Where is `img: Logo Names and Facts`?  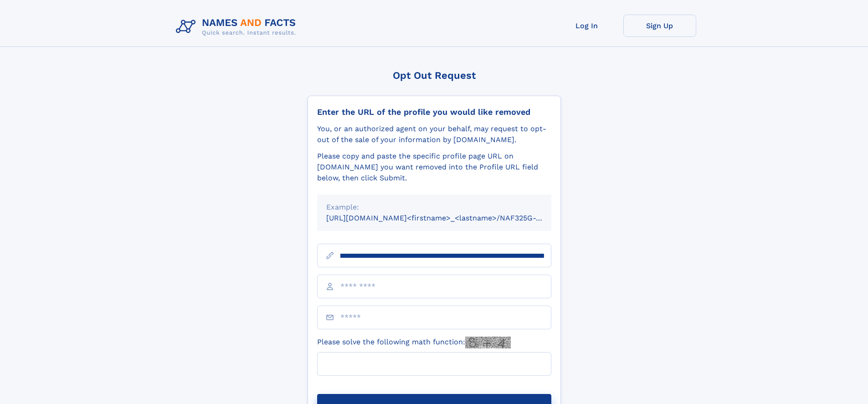 img: Logo Names and Facts is located at coordinates (238, 27).